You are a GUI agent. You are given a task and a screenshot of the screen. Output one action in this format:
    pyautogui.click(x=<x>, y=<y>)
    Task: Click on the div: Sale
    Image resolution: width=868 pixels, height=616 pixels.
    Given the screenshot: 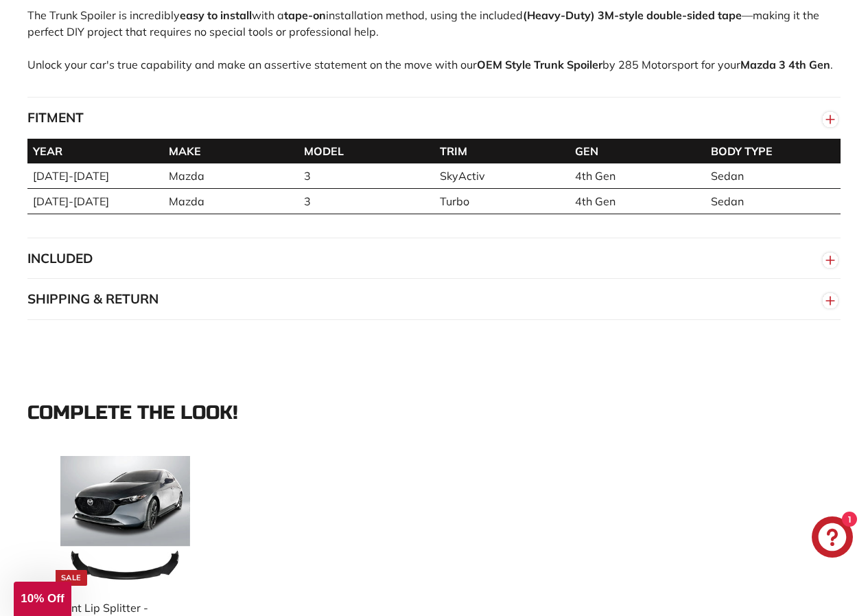 What is the action you would take?
    pyautogui.click(x=72, y=577)
    